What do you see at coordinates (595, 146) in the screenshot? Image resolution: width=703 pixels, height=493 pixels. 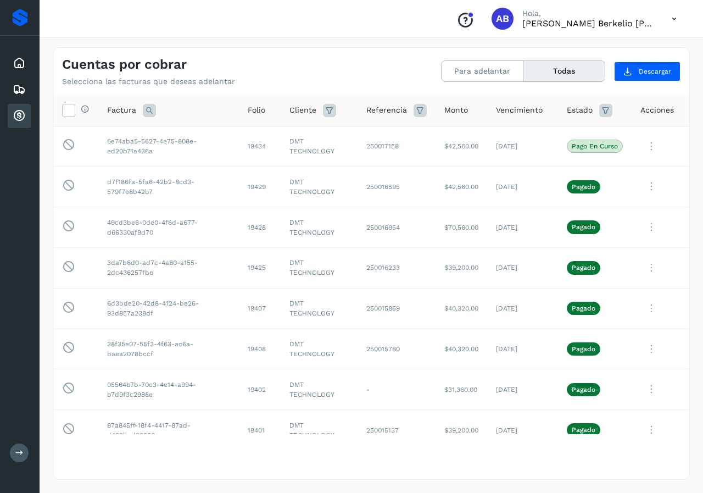 I see `p: Pago en curso` at bounding box center [595, 146].